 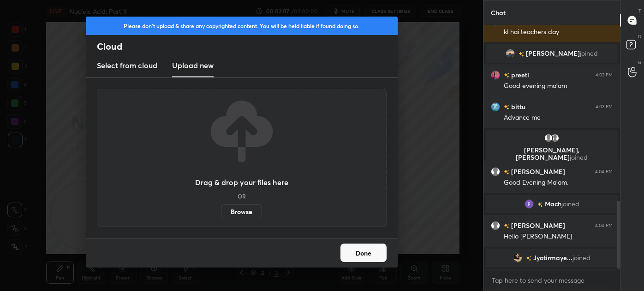 What do you see at coordinates (518, 258) in the screenshot?
I see `img: d2934923325d481db5897b848f746704.jpg` at bounding box center [518, 258].